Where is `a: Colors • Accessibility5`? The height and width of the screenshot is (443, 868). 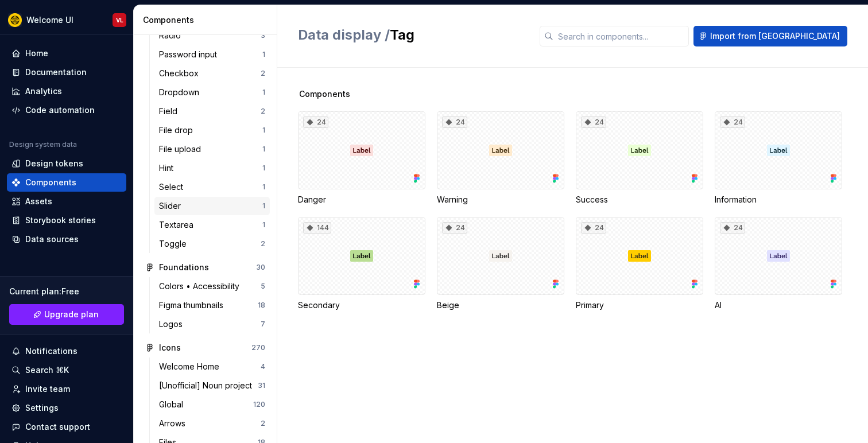 a: Colors • Accessibility5 is located at coordinates (212, 287).